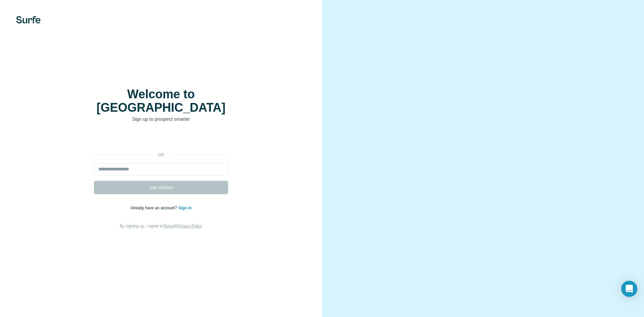 Image resolution: width=644 pixels, height=317 pixels. What do you see at coordinates (629, 289) in the screenshot?
I see `div: Open Intercom Messenger` at bounding box center [629, 289].